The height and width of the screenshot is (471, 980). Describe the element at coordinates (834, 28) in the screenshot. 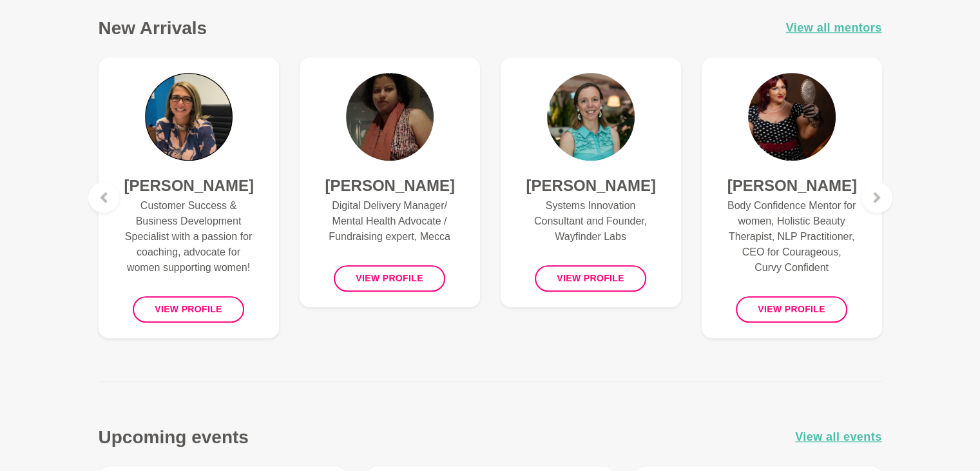

I see `a: View all mentors` at that location.